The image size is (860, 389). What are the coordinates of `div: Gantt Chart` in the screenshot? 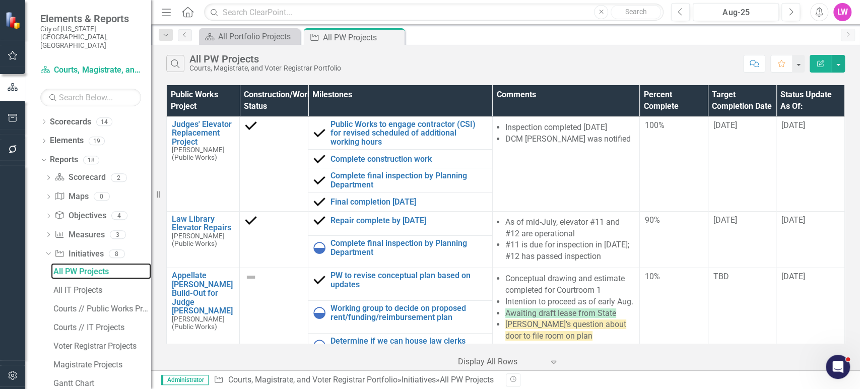 It's located at (102, 383).